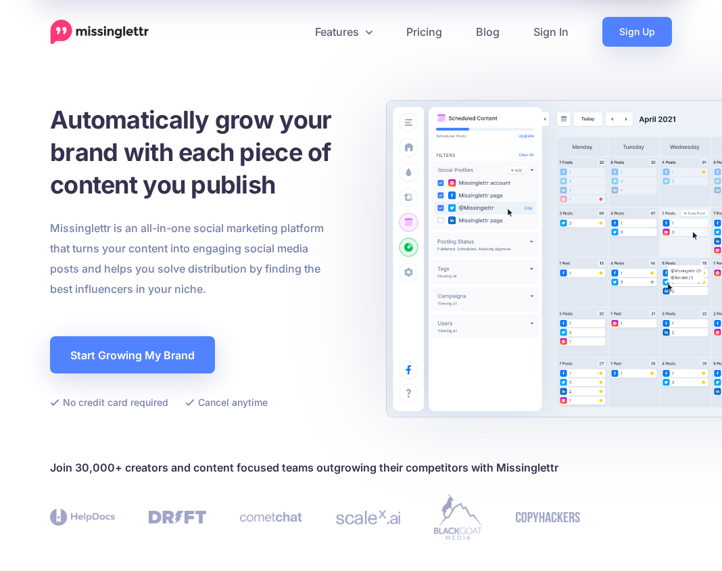 This screenshot has height=571, width=722. Describe the element at coordinates (361, 467) in the screenshot. I see `h4: Join 30,000+ creators and content focused teams outgrowing their competitors with Missinglettr` at that location.